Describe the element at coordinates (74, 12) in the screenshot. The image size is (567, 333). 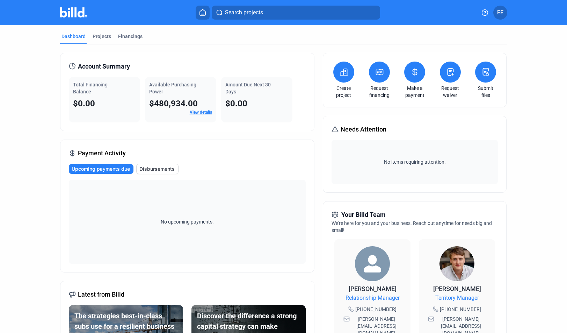
I see `img: Billd Company Logo` at that location.